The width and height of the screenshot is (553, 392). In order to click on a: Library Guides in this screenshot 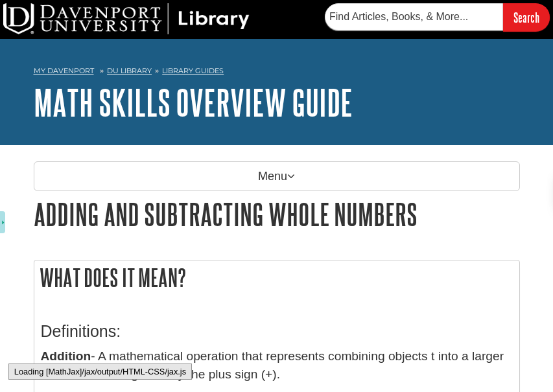, I will do `click(192, 71)`.